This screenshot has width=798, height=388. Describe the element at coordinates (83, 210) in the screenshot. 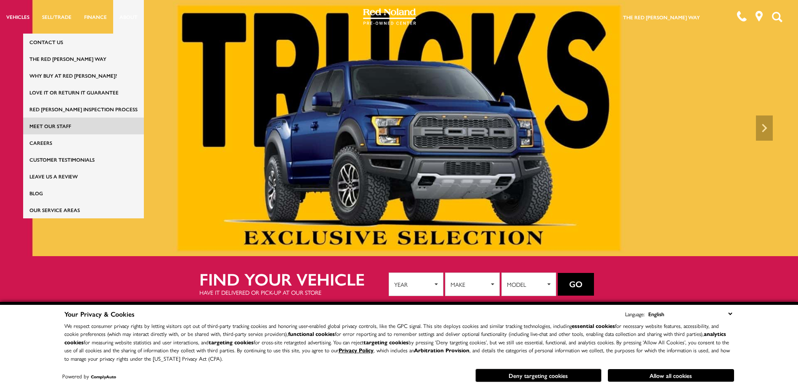

I see `a: Our Service Areas` at that location.